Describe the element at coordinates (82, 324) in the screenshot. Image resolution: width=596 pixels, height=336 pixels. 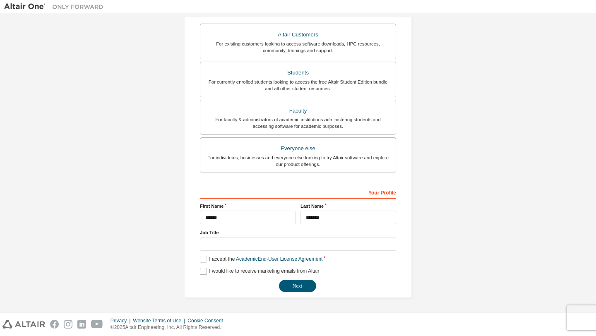
I see `img: linkedin.svg` at that location.